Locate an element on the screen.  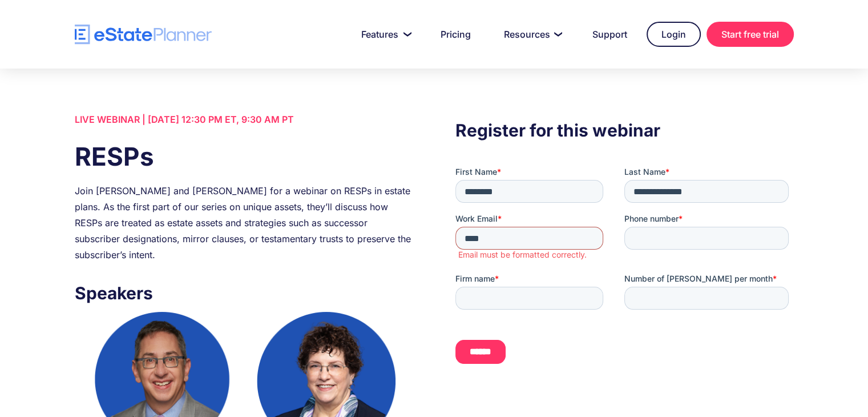
a: Pricing is located at coordinates (455, 34).